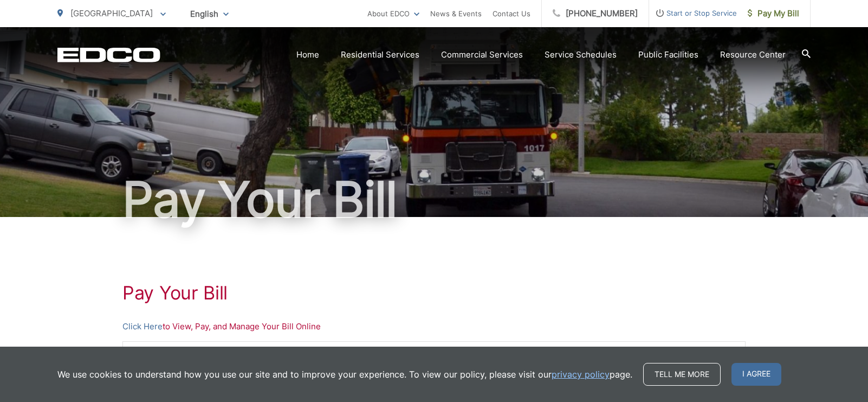 The height and width of the screenshot is (402, 868). What do you see at coordinates (142, 326) in the screenshot?
I see `a: Click Here` at bounding box center [142, 326].